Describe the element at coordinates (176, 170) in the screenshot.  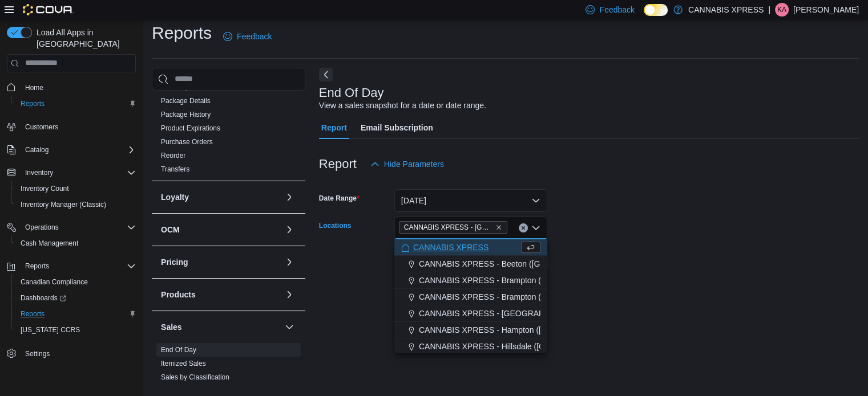
I see `a: Transfers` at that location.